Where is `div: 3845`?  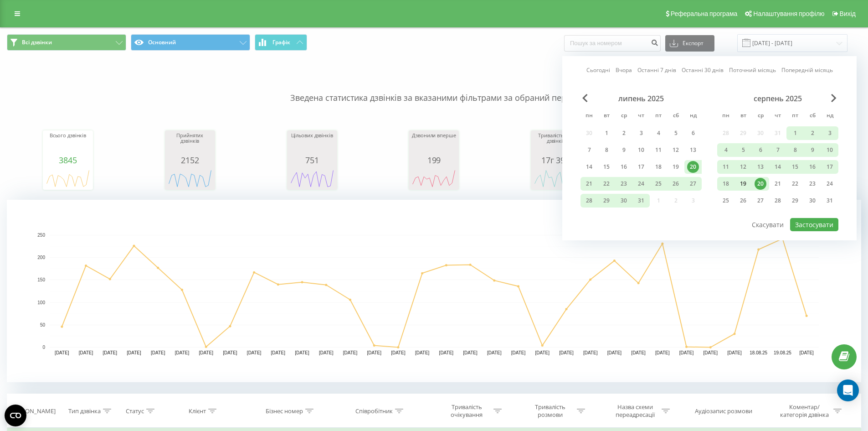
div: 3845 is located at coordinates (68, 160).